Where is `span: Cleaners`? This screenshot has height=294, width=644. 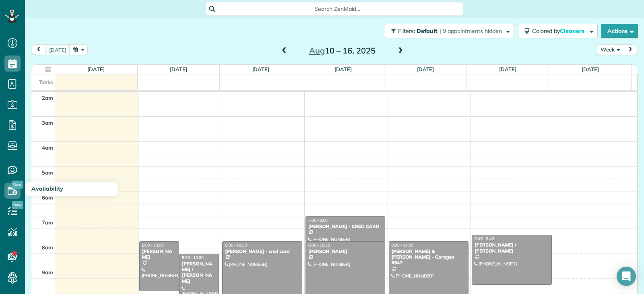
span: Cleaners is located at coordinates (573, 31).